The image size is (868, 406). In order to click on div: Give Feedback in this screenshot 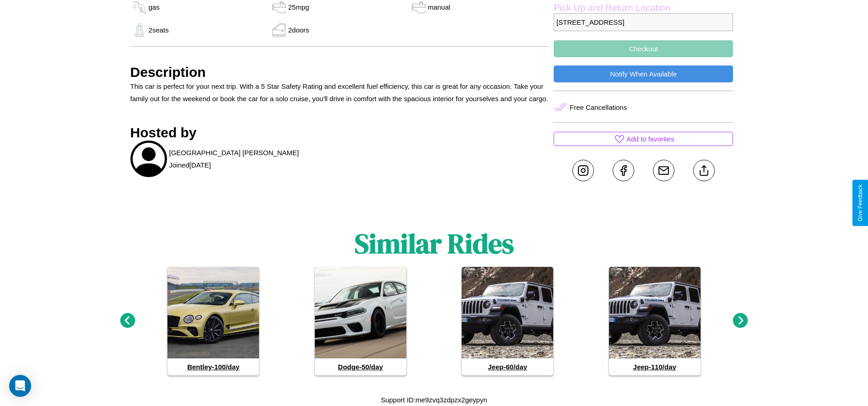, I will do `click(860, 203)`.